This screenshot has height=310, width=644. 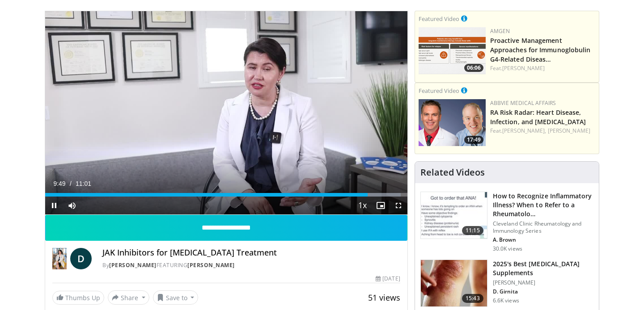 What do you see at coordinates (81, 259) in the screenshot?
I see `span: D` at bounding box center [81, 259].